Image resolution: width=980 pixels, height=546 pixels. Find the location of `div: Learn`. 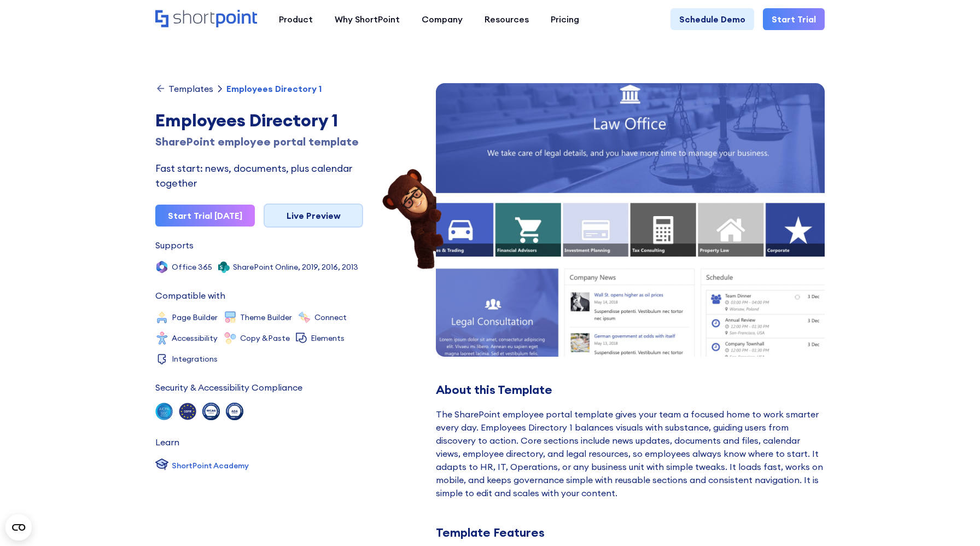

div: Learn is located at coordinates (167, 442).